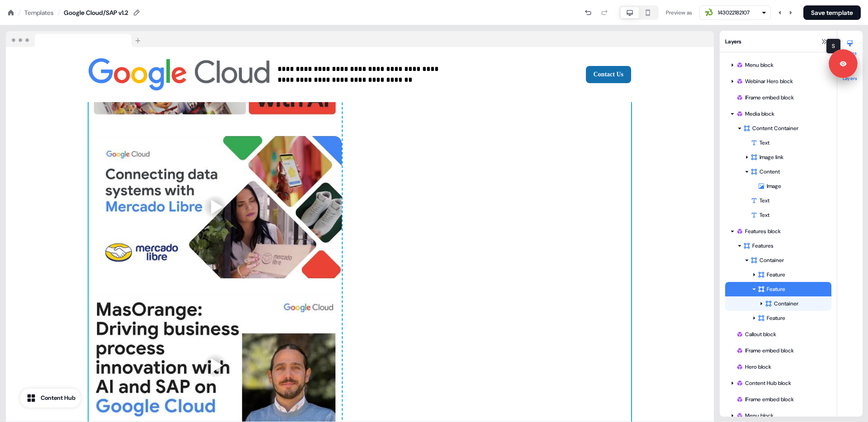 Image resolution: width=868 pixels, height=422 pixels. I want to click on a: Templates, so click(39, 13).